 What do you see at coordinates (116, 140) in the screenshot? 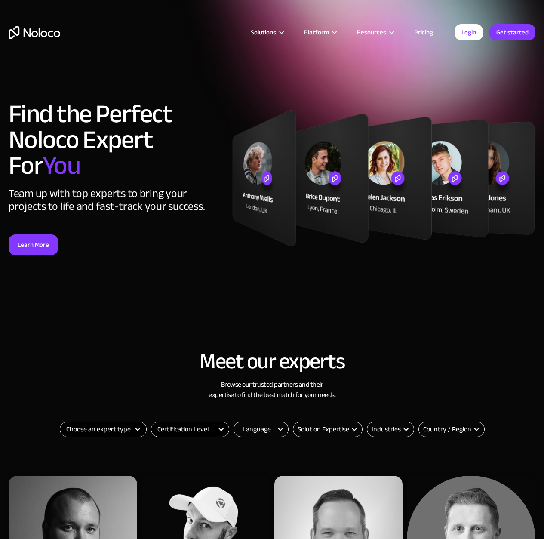
I see `h1: Find the Perfect Noloco Expert For` at bounding box center [116, 140].